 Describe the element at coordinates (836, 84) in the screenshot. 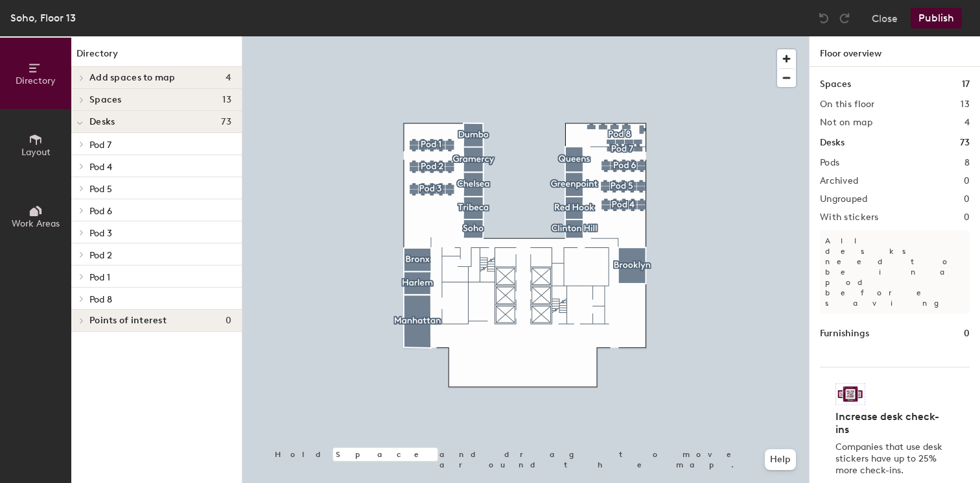

I see `h1: Spaces` at that location.